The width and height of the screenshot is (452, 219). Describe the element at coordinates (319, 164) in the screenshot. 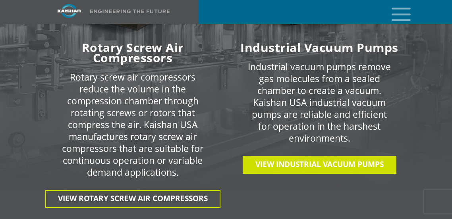

I see `span: View INDUSTRIAL VACUUM PUMPS` at that location.